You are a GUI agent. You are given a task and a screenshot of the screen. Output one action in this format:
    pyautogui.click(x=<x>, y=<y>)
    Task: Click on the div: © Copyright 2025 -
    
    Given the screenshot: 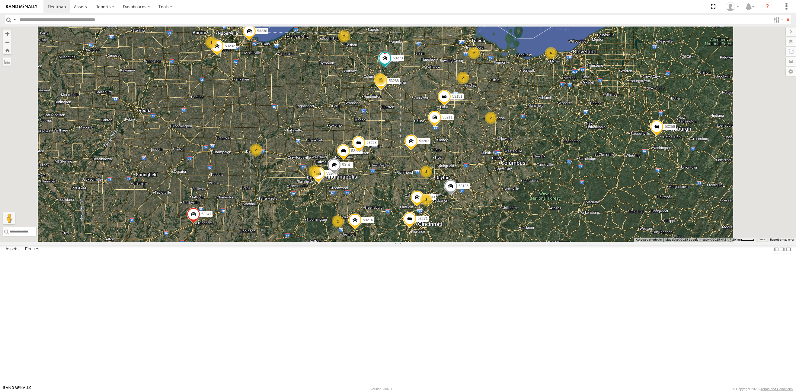 What is the action you would take?
    pyautogui.click(x=762, y=389)
    